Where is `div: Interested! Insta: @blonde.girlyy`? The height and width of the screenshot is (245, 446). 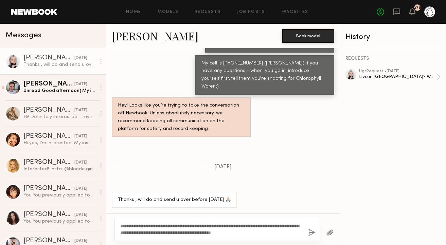 div: Interested! Insta: @blonde.girlyy is located at coordinates (59, 169).